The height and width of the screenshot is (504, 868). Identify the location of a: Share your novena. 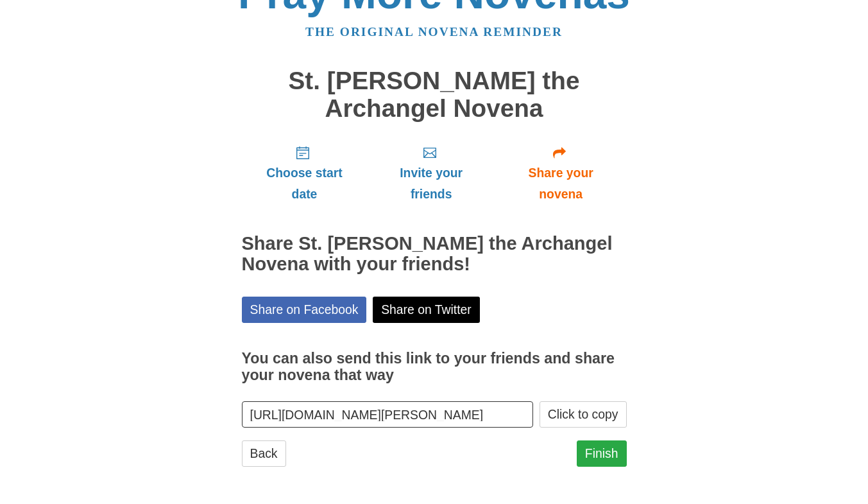
(561, 172).